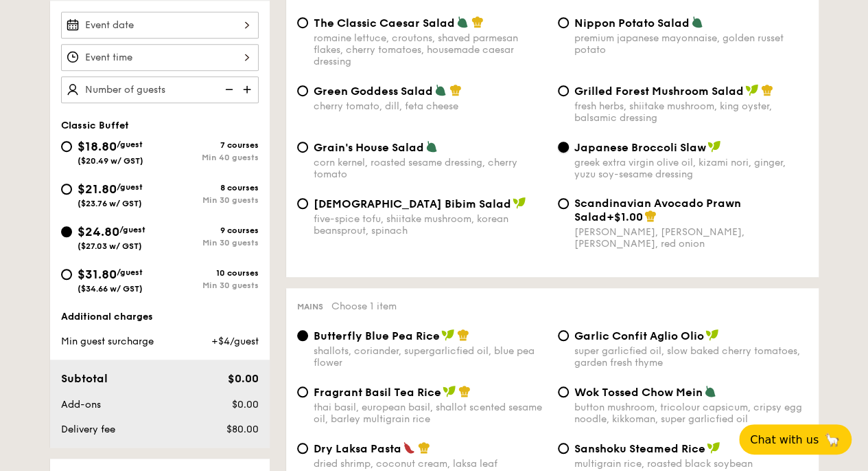  What do you see at coordinates (97, 189) in the screenshot?
I see `span: $21.80` at bounding box center [97, 189].